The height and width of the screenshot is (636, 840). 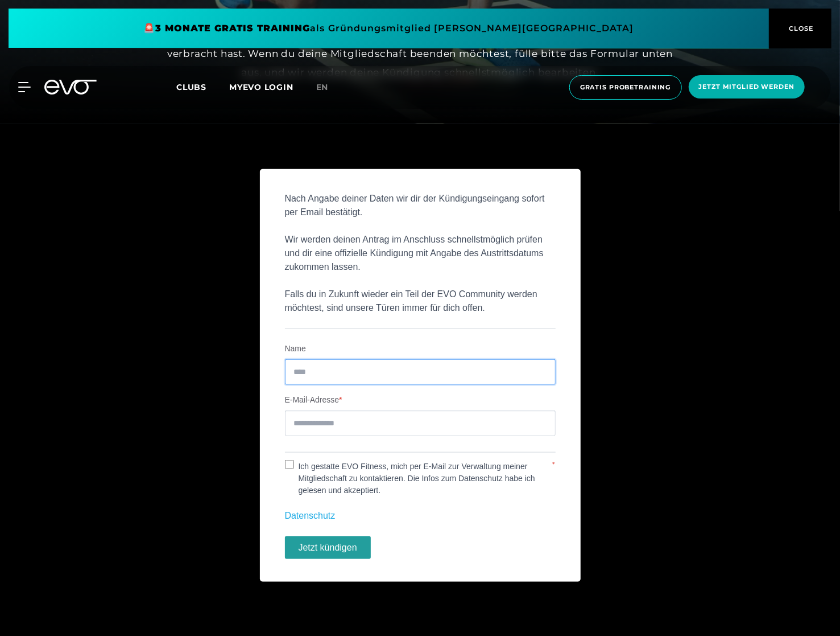 I want to click on label: E-Mail-Adresse, so click(x=420, y=400).